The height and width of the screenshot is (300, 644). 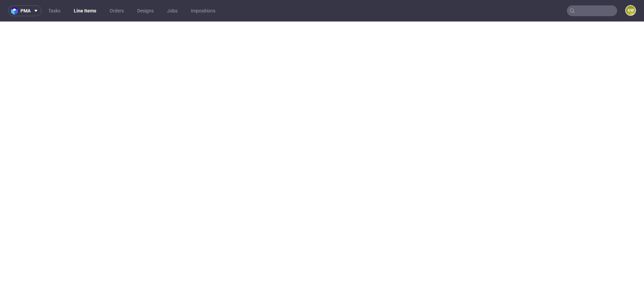 I want to click on a: Tasks, so click(x=55, y=11).